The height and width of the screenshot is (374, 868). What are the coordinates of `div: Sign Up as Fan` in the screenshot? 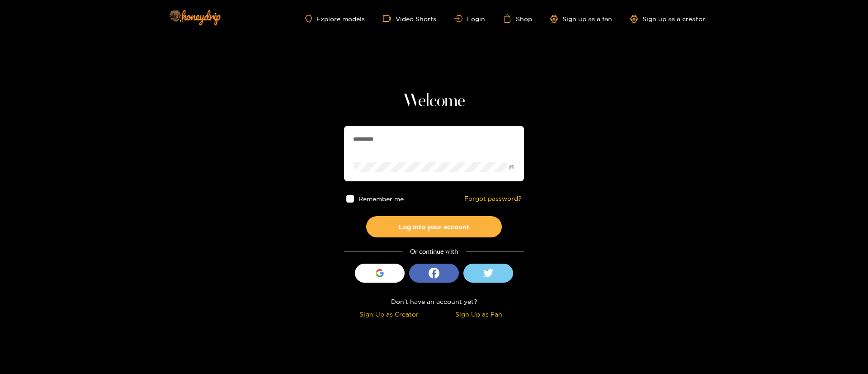 It's located at (479, 314).